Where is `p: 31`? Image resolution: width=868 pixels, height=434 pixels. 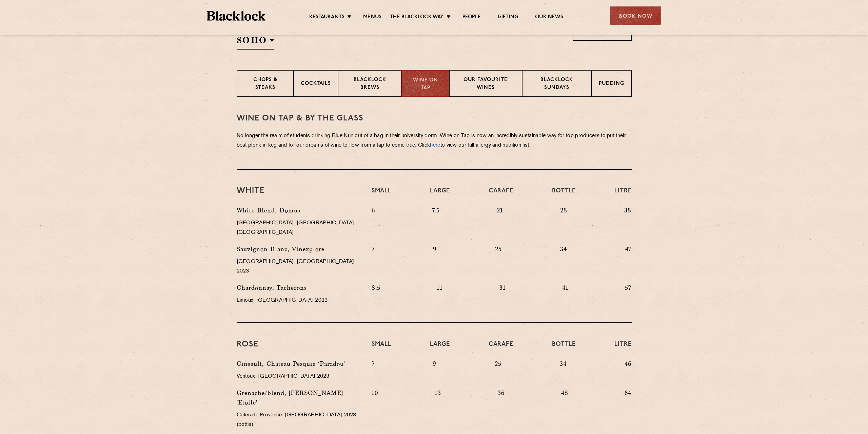
p: 31 is located at coordinates (502, 296).